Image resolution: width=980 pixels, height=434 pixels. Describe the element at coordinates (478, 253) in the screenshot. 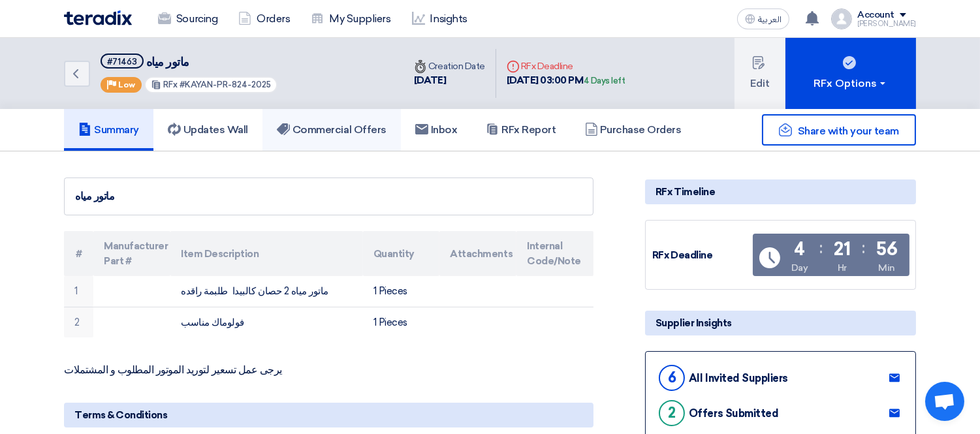

I see `th: Attachments` at that location.